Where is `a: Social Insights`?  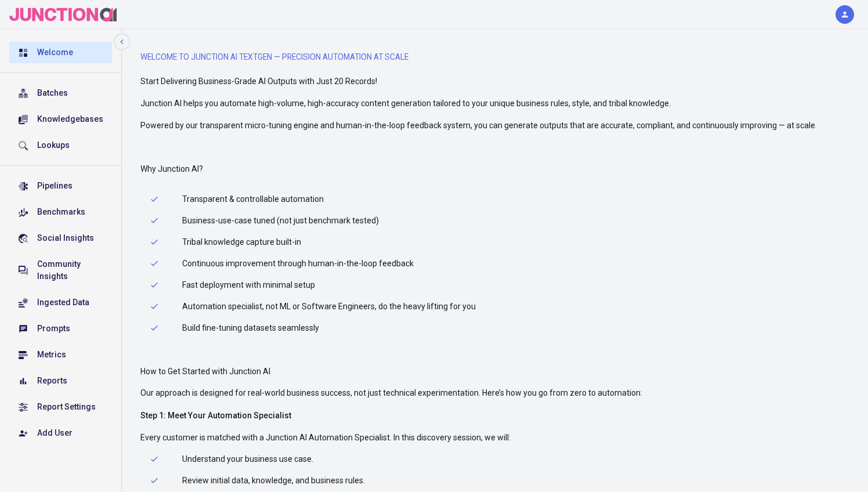 a: Social Insights is located at coordinates (60, 238).